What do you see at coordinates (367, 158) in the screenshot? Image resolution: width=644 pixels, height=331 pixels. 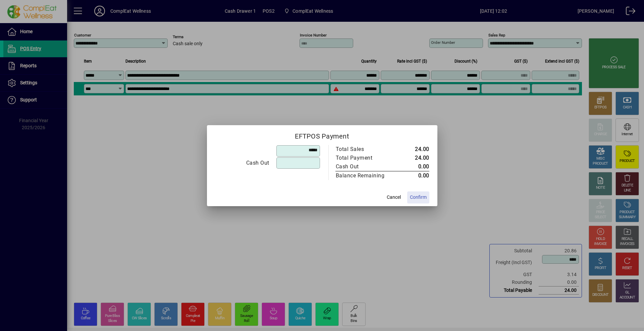 I see `td: Total Payment` at bounding box center [367, 158].